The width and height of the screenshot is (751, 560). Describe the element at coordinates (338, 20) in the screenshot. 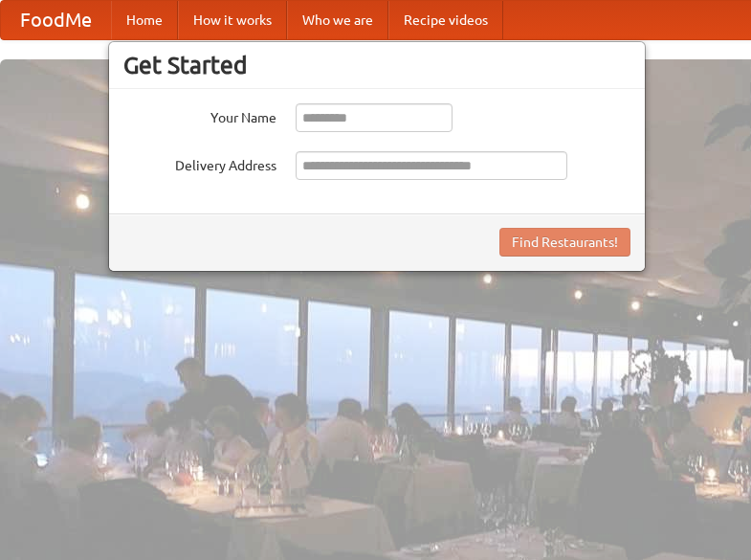

I see `a: Who we are` at that location.